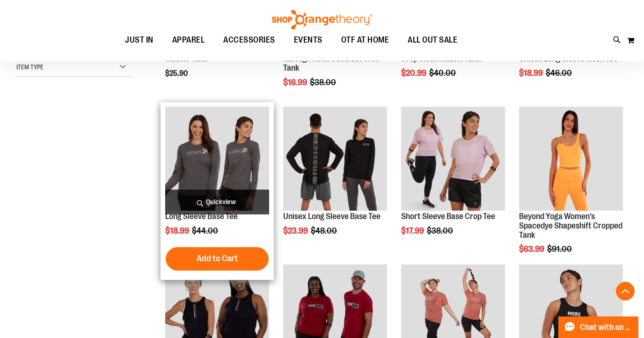 This screenshot has height=338, width=644. Describe the element at coordinates (332, 216) in the screenshot. I see `a: Unisex Long Sleeve Base Tee` at that location.